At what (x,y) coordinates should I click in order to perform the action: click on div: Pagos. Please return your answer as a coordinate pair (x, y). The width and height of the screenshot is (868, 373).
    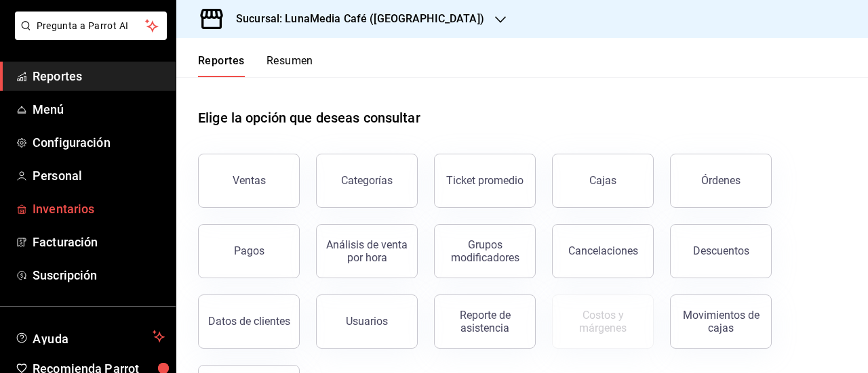
    Looking at the image, I should click on (249, 251).